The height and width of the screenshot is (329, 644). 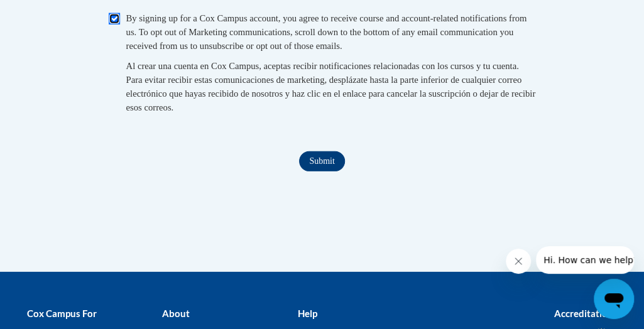 What do you see at coordinates (176, 313) in the screenshot?
I see `b: About` at bounding box center [176, 313].